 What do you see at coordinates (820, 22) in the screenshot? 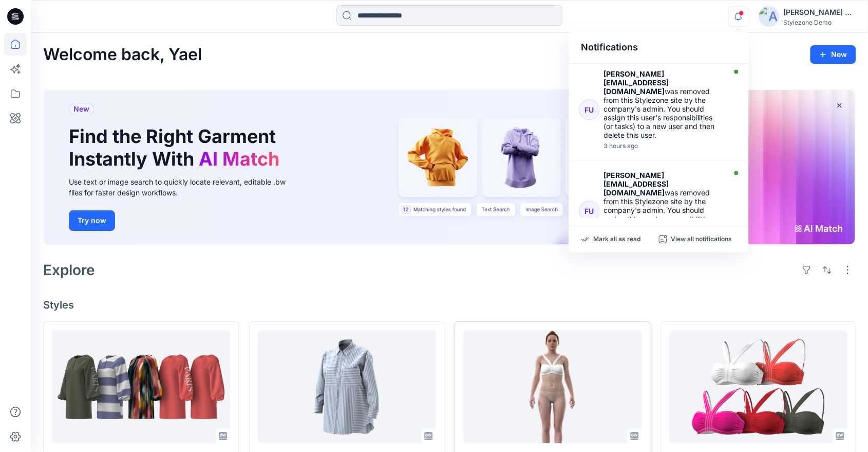
I see `div: Stylezone Demo` at bounding box center [820, 22].